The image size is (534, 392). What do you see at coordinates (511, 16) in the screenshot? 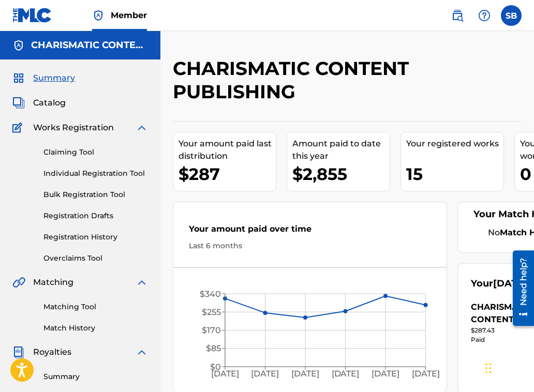
I see `div: User Menu` at bounding box center [511, 16].